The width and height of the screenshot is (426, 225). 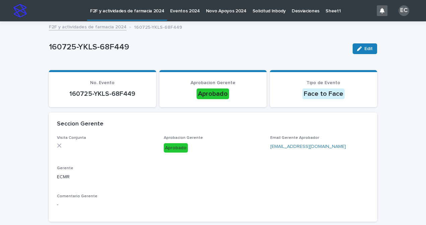 I want to click on div: EC, so click(x=403, y=11).